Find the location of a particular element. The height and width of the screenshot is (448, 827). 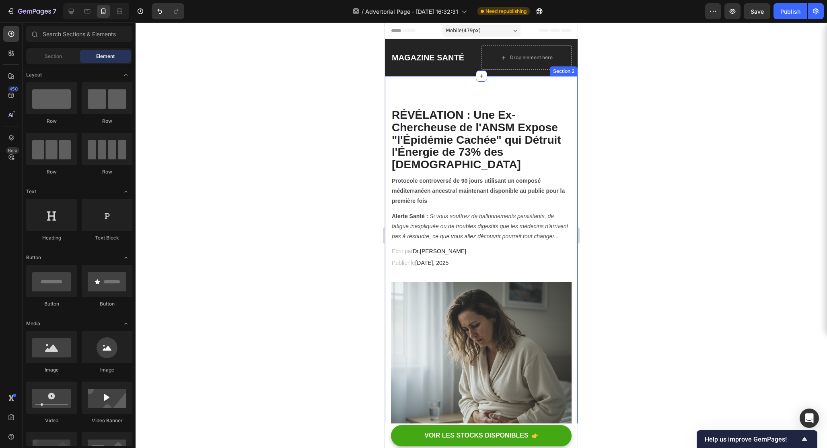

p: MAGAZINE SANTÉ is located at coordinates (51, 35).